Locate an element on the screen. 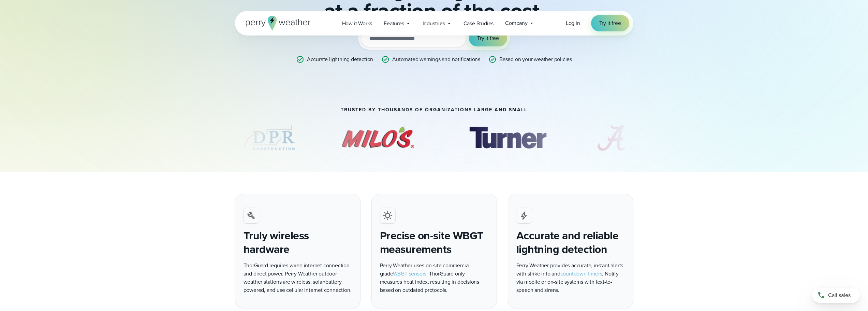 The height and width of the screenshot is (311, 868). span: Industries is located at coordinates (434, 23).